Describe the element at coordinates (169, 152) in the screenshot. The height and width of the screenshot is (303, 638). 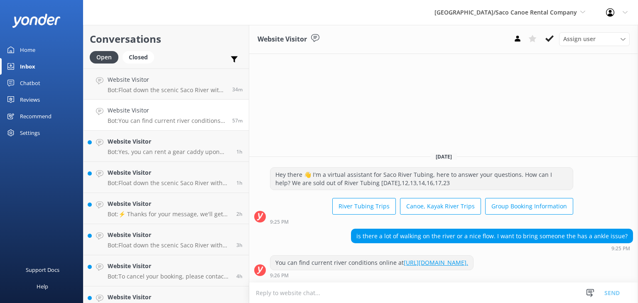
I see `p: Bot: Yes, you can rent a gear caddy upon arrival if you forgot to pre-book.` at that location.